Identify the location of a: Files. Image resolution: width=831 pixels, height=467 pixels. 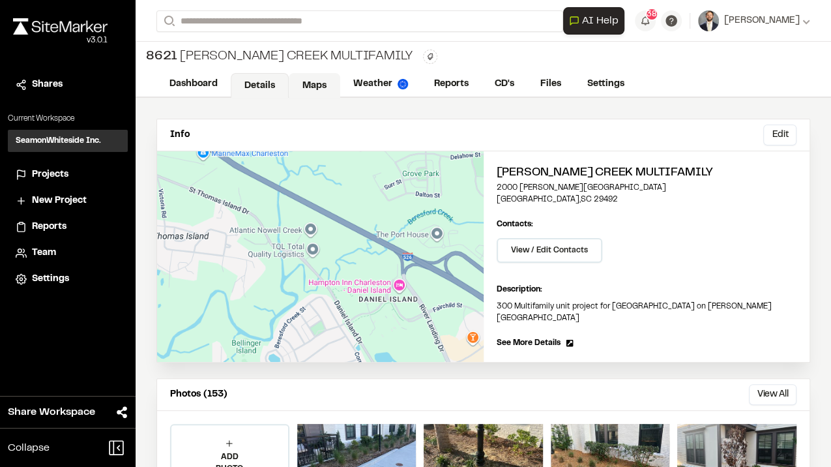
(551, 84).